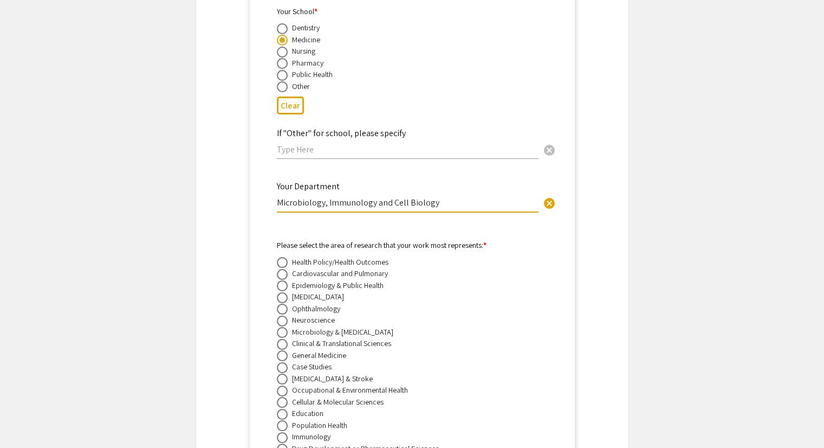 The image size is (824, 448). Describe the element at coordinates (382, 245) in the screenshot. I see `mat-label: Please select the area of research that your work most represents:` at that location.